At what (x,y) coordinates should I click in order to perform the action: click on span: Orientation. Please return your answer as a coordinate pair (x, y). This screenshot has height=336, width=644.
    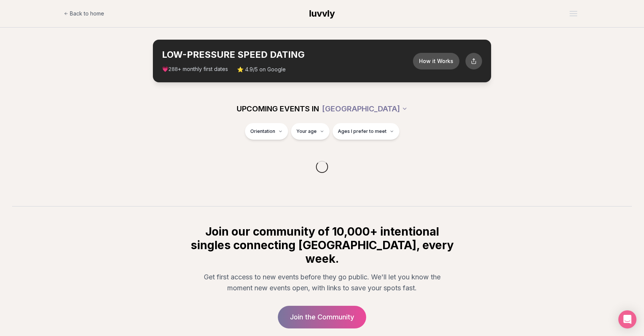
    Looking at the image, I should click on (262, 132).